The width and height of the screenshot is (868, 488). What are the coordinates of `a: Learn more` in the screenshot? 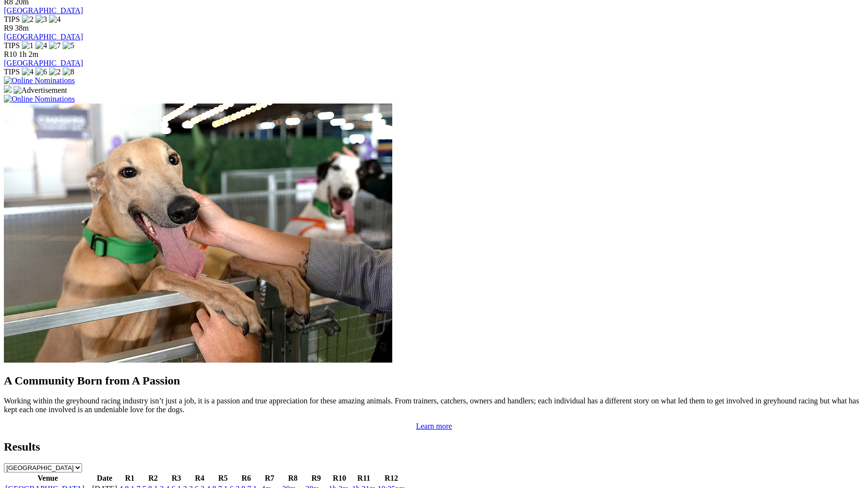 It's located at (434, 426).